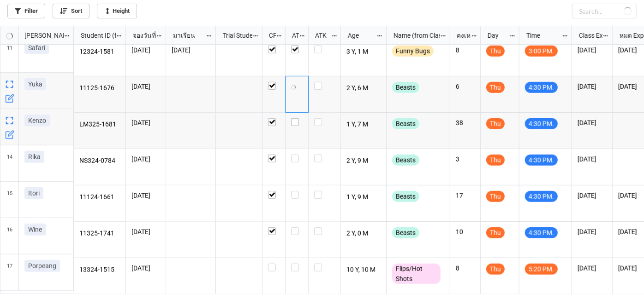 The height and width of the screenshot is (294, 644). What do you see at coordinates (10, 237) in the screenshot?
I see `span: 16` at bounding box center [10, 237].